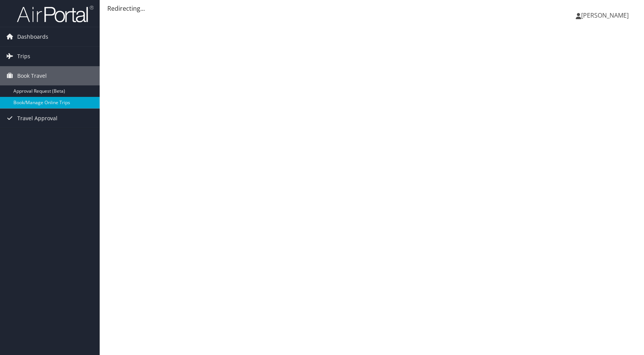 Image resolution: width=644 pixels, height=355 pixels. I want to click on div: Redirecting..., so click(372, 9).